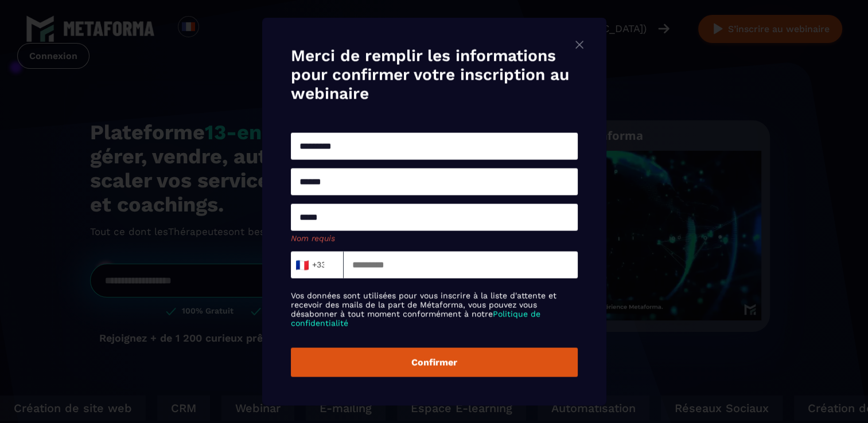 The width and height of the screenshot is (868, 423). Describe the element at coordinates (312, 239) in the screenshot. I see `span: Nom requis` at that location.